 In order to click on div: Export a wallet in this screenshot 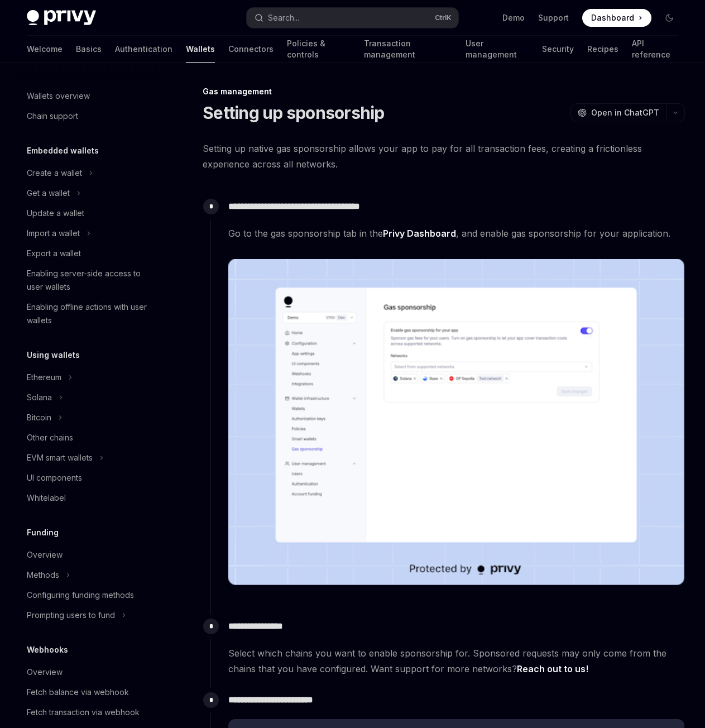, I will do `click(54, 254)`.